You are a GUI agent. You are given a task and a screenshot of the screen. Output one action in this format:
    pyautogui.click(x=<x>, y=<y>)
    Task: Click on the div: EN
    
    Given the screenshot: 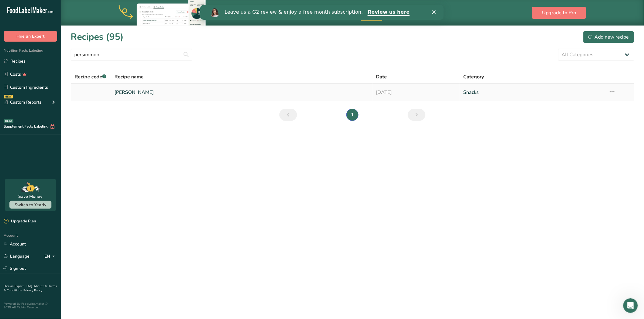 What is the action you would take?
    pyautogui.click(x=51, y=256)
    